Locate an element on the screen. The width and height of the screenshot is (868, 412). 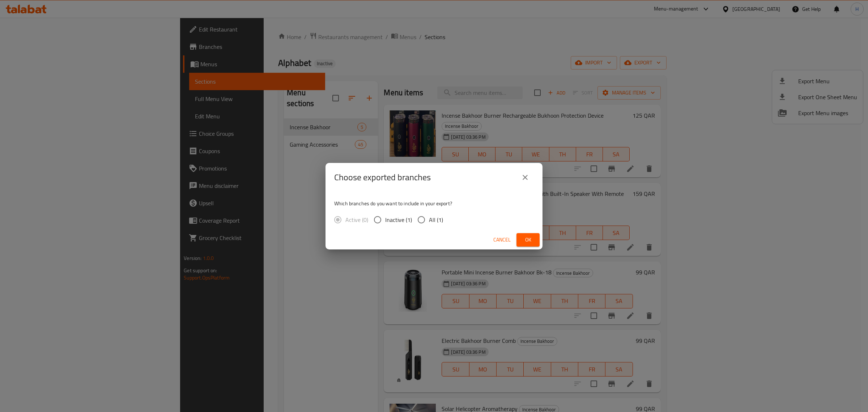
span: All (1) is located at coordinates (436, 219).